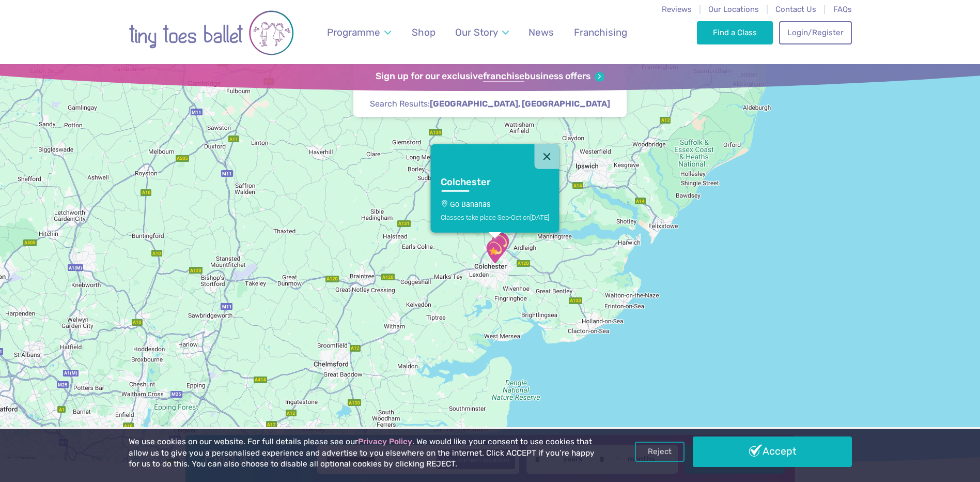  I want to click on span: FAQs, so click(843, 10).